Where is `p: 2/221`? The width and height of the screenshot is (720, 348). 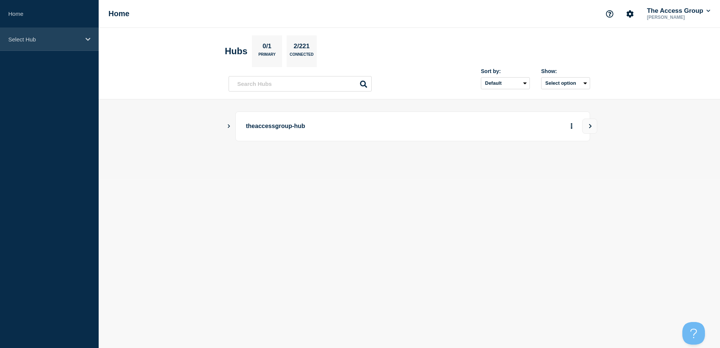 p: 2/221 is located at coordinates (302, 47).